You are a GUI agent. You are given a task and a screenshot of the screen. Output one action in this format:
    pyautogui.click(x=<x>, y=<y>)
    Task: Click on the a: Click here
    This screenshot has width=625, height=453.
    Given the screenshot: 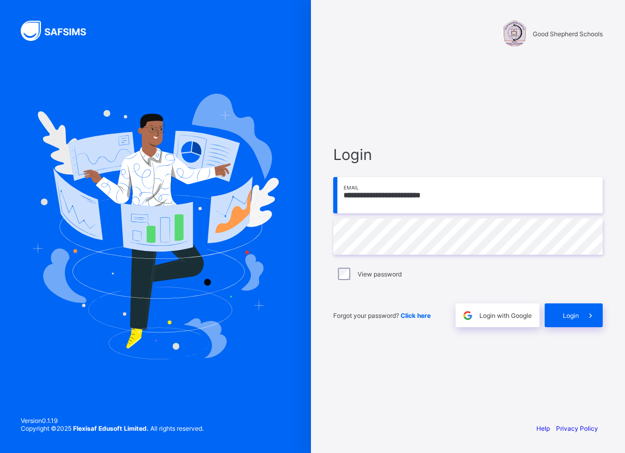 What is the action you would take?
    pyautogui.click(x=415, y=315)
    